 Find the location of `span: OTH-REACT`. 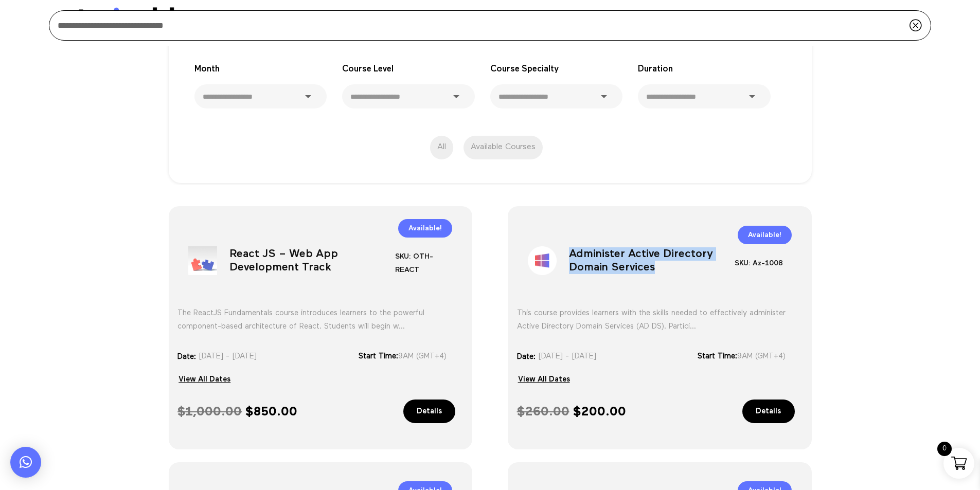

span: OTH-REACT is located at coordinates (414, 263).